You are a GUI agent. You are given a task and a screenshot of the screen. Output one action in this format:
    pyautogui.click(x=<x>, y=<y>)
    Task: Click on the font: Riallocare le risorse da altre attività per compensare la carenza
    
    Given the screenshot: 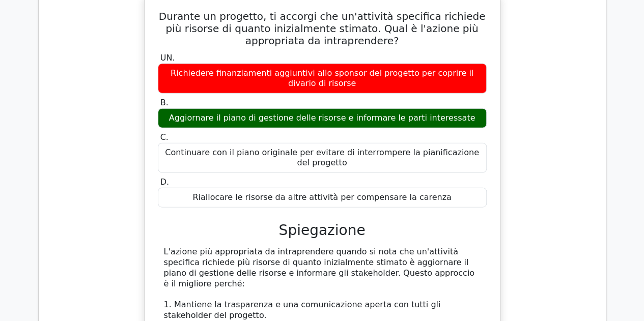 What is the action you would take?
    pyautogui.click(x=322, y=197)
    